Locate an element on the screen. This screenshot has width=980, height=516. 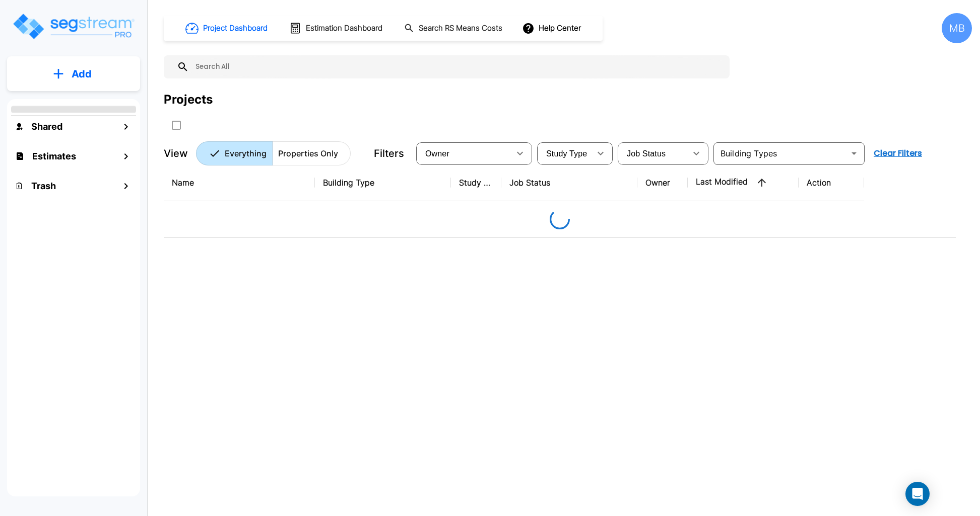
span: Owner is located at coordinates (437, 153).